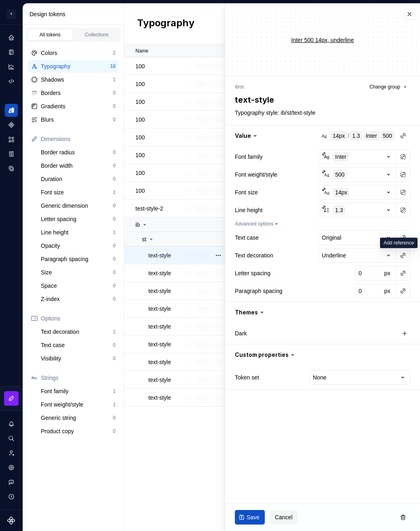 This screenshot has height=531, width=420. What do you see at coordinates (11, 169) in the screenshot?
I see `a: Data sources` at bounding box center [11, 169].